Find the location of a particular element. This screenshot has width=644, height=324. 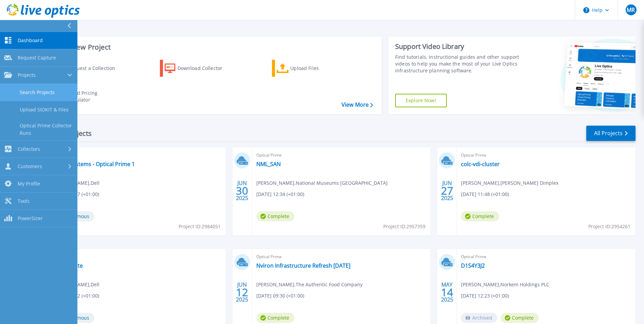

div: Find tutorials, instructional guides and other support videos to help you make the most of your L... is located at coordinates (458, 64).